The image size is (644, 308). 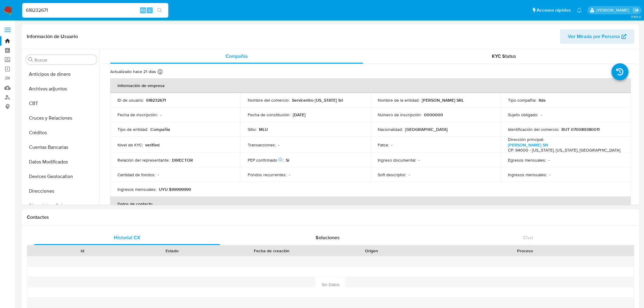 What do you see at coordinates (527, 160) in the screenshot?
I see `p: Egresos mensuales :` at bounding box center [527, 160].